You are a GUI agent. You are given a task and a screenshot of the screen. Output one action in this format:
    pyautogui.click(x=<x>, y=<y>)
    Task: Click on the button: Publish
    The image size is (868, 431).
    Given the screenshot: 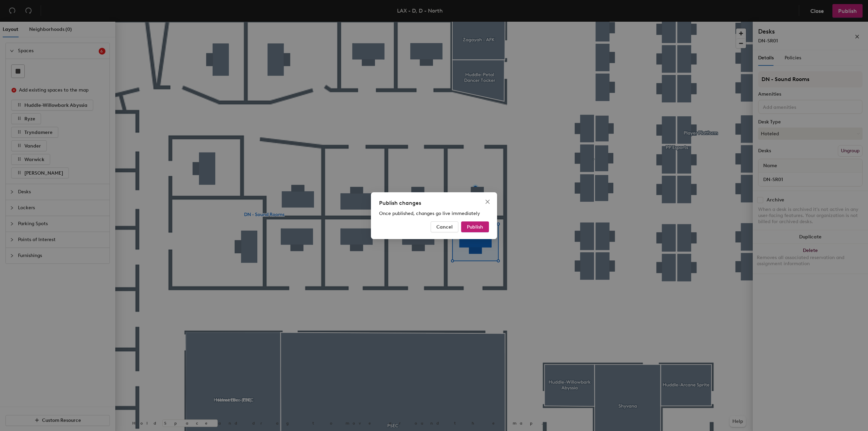 What is the action you would take?
    pyautogui.click(x=475, y=227)
    